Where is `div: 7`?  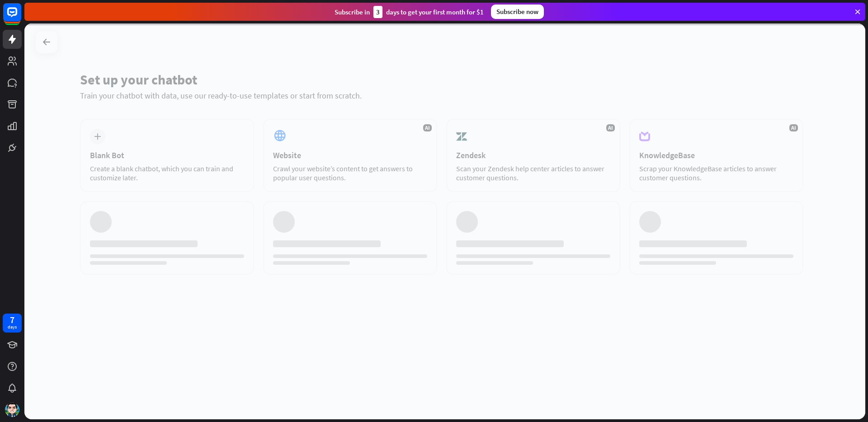 div: 7 is located at coordinates (12, 320).